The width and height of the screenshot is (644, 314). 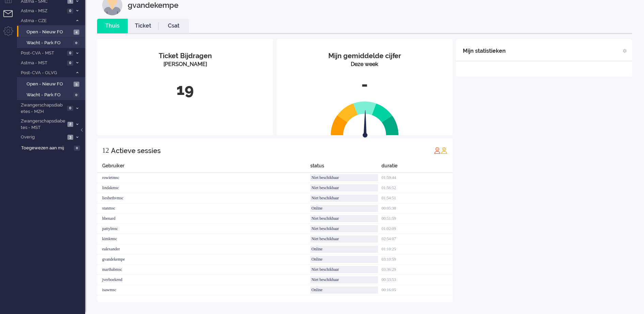 I want to click on span: 3, so click(x=70, y=137).